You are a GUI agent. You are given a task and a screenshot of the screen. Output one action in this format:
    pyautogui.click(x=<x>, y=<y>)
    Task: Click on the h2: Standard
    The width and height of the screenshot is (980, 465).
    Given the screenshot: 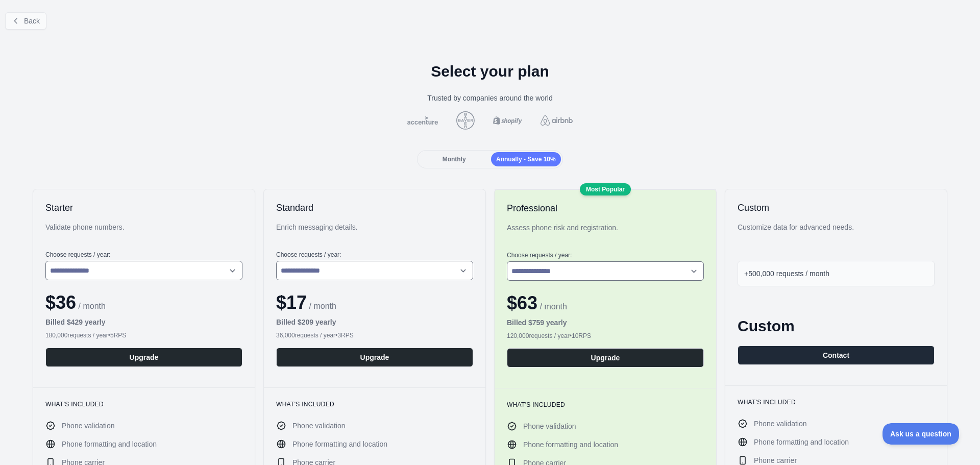 What is the action you would take?
    pyautogui.click(x=375, y=208)
    